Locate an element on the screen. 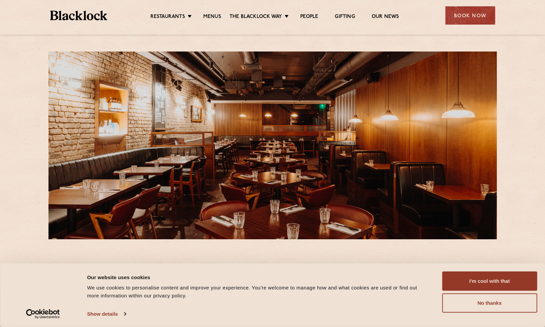 The image size is (545, 327). button: No thanks is located at coordinates (490, 303).